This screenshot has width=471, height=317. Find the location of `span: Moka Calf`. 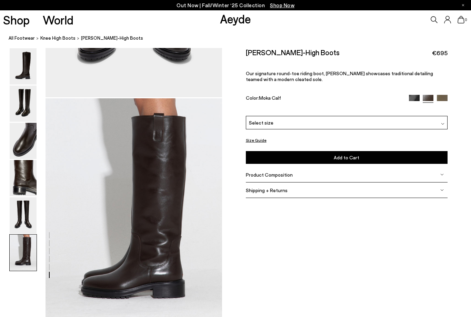

span: Moka Calf is located at coordinates (270, 98).